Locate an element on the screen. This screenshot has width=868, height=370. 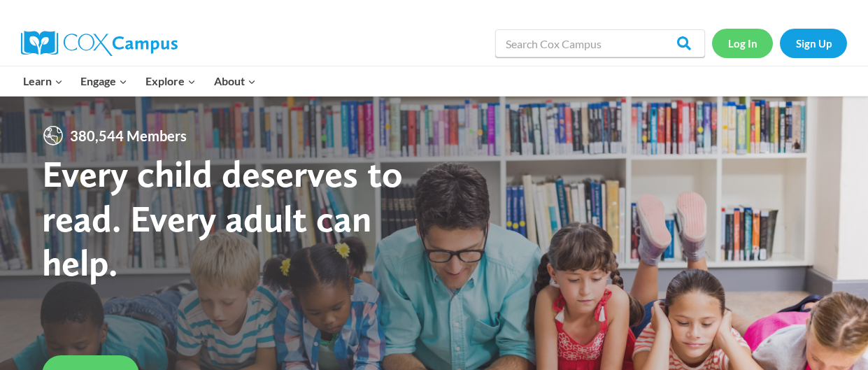
span: Engage is located at coordinates (104, 81).